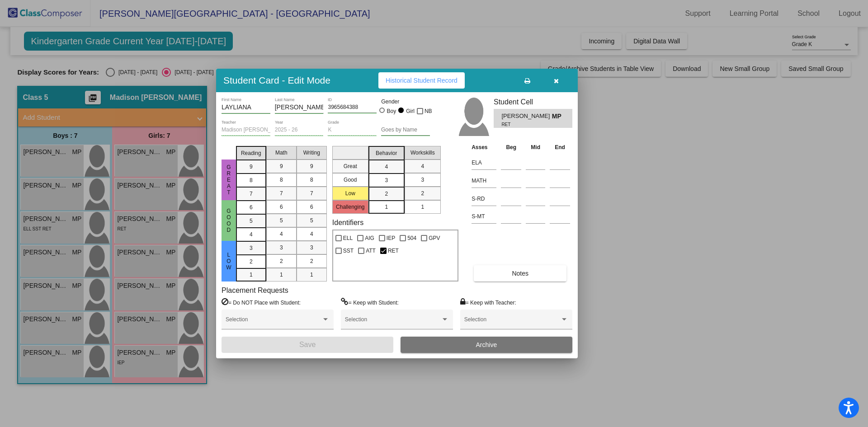  Describe the element at coordinates (229, 180) in the screenshot. I see `span: Great` at that location.